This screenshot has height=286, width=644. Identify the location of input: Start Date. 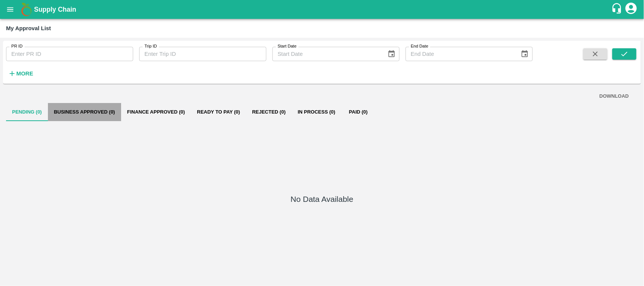
(326, 54).